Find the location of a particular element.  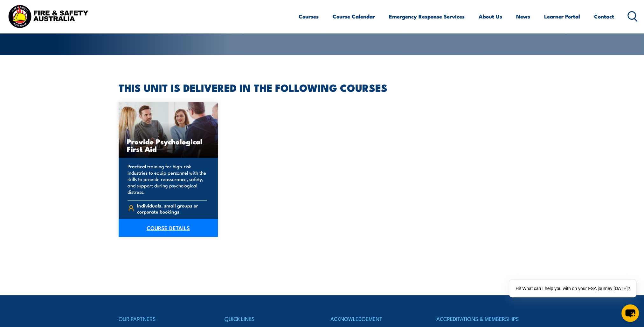

h4: OUR PARTNERS is located at coordinates (163, 318).